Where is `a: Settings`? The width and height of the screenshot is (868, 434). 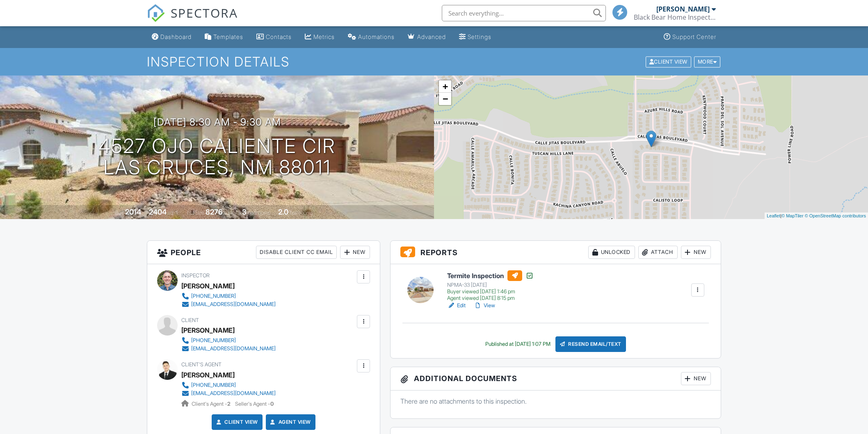 a: Settings is located at coordinates (475, 37).